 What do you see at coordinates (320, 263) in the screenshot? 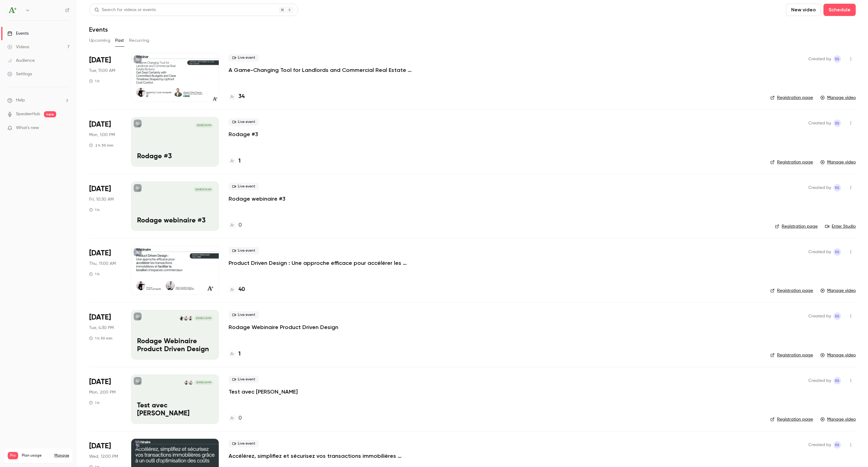
I see `a: Product Driven Design : Une approche efficace pour accélérer les transactions immobilières et fac...` at bounding box center [320, 263].